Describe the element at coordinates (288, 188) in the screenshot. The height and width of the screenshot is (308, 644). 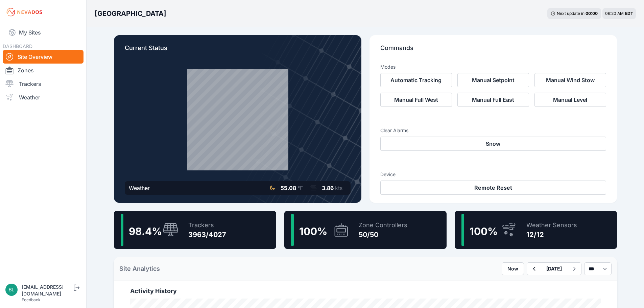
I see `span: 55.08` at that location.